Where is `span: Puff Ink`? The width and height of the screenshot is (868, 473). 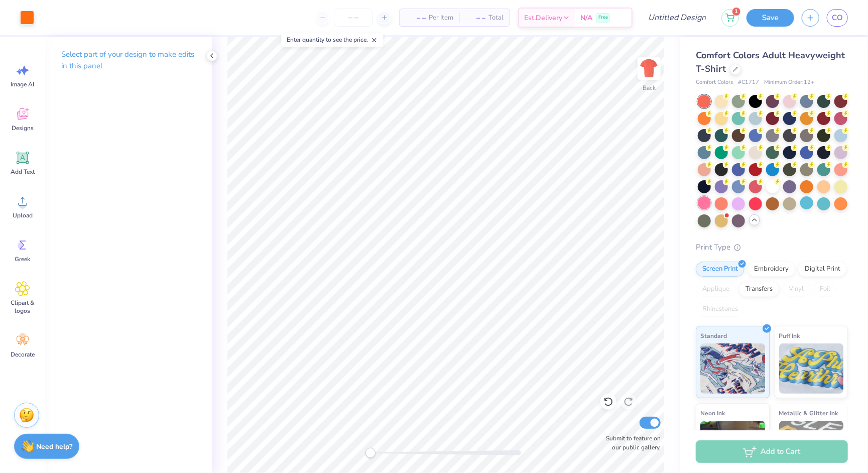
span: Puff Ink is located at coordinates (790, 335).